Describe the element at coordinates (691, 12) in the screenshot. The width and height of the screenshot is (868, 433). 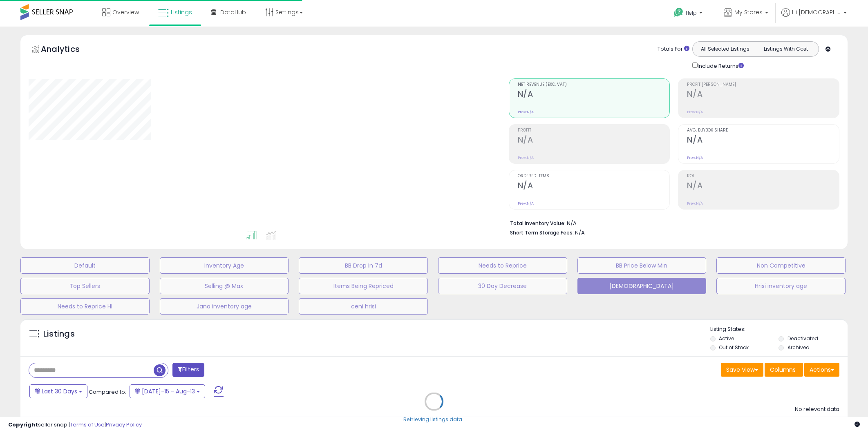
I see `span: Help` at that location.